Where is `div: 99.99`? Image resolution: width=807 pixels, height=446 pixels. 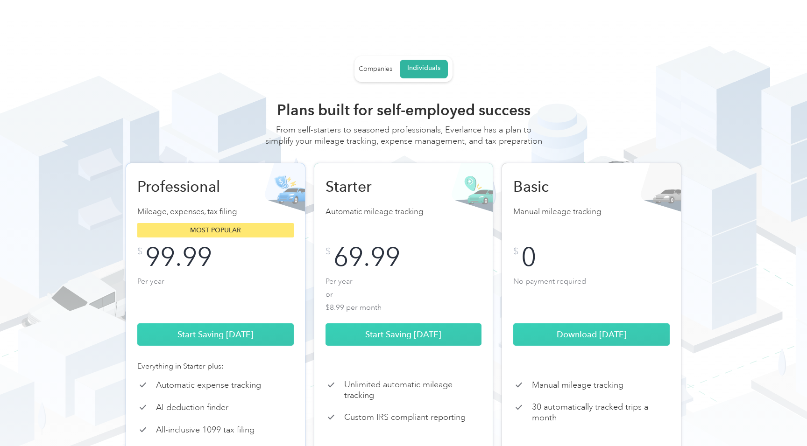 div: 99.99 is located at coordinates (178, 257).